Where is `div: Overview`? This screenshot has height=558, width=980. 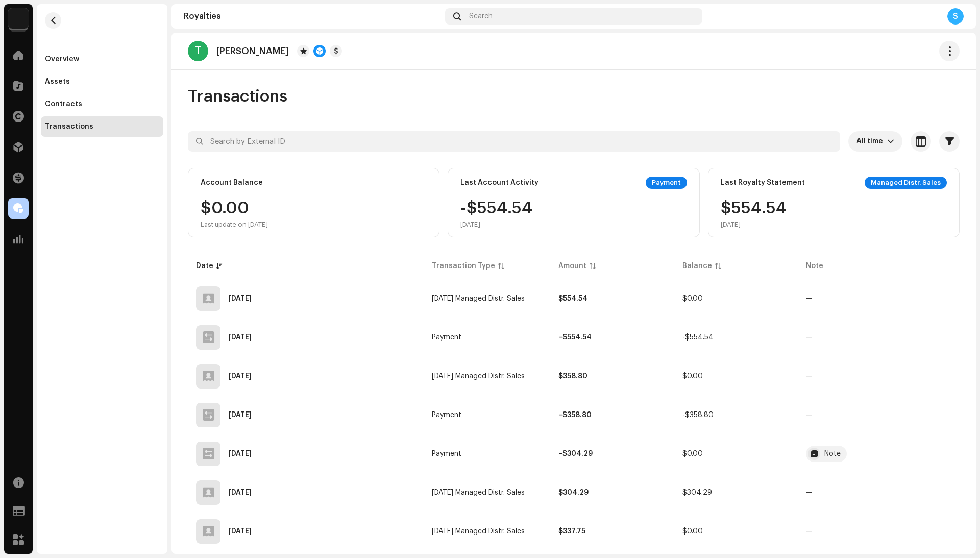
div: Overview is located at coordinates (61, 59).